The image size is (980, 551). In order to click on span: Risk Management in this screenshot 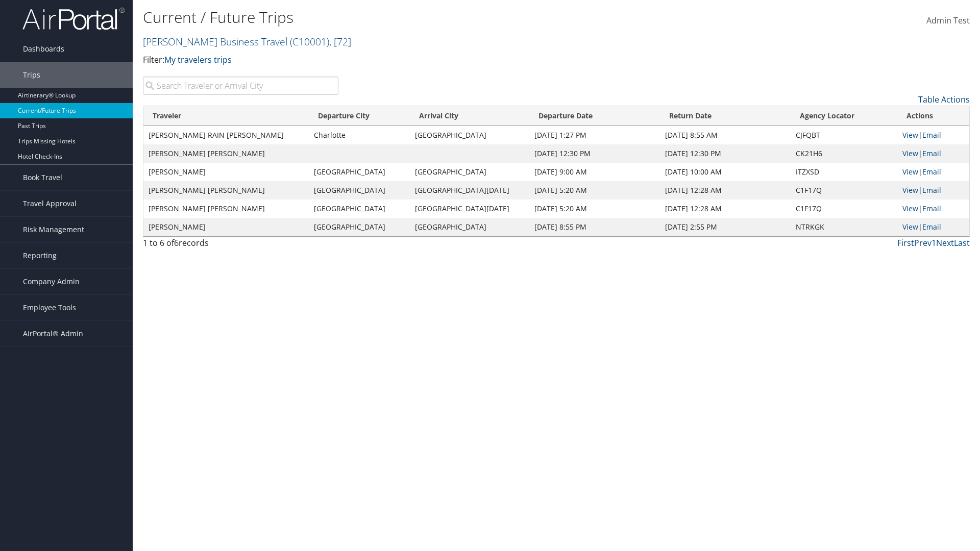, I will do `click(53, 230)`.